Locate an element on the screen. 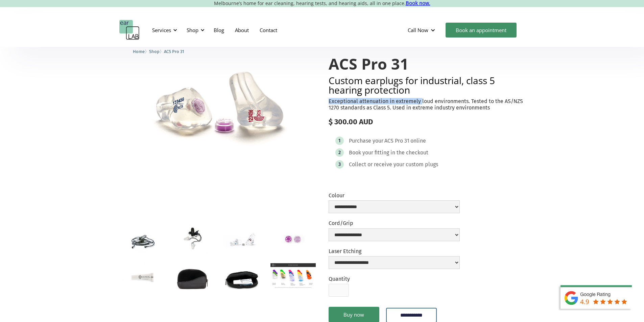 The height and width of the screenshot is (322, 644). h2: Custom earplugs for industrial, class 5 hearing protection is located at coordinates (427, 85).